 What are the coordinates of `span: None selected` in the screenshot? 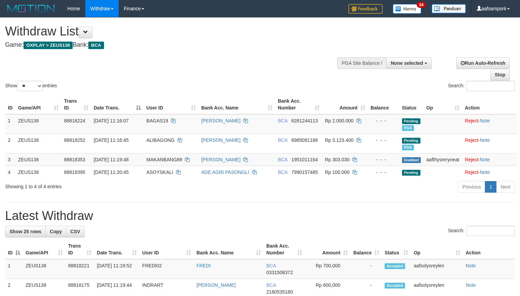 It's located at (407, 63).